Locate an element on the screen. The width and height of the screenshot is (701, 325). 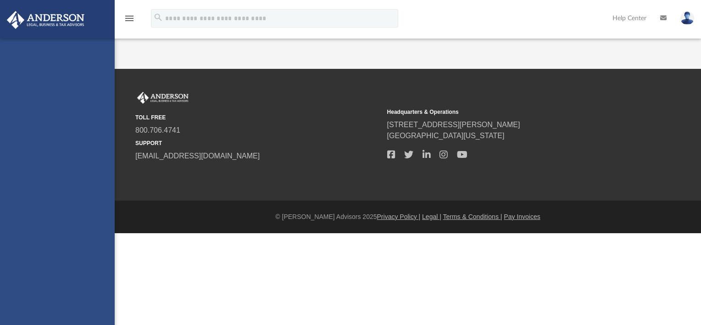
a: 800.706.4741 is located at coordinates (158, 130).